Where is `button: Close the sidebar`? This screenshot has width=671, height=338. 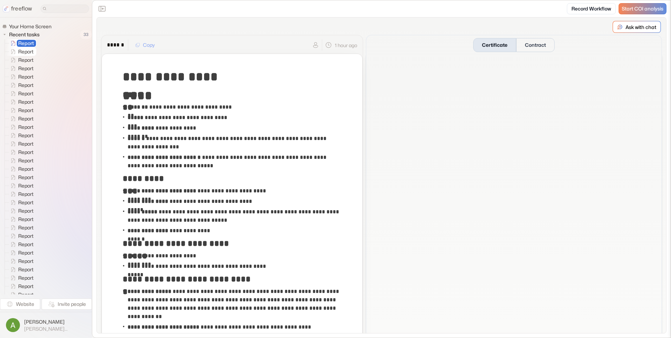 button: Close the sidebar is located at coordinates (102, 9).